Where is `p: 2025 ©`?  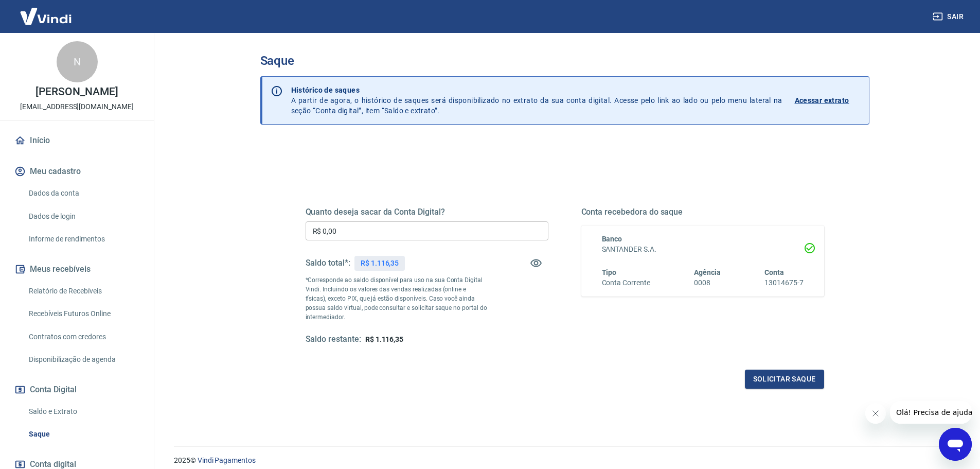 p: 2025 © is located at coordinates (565, 460).